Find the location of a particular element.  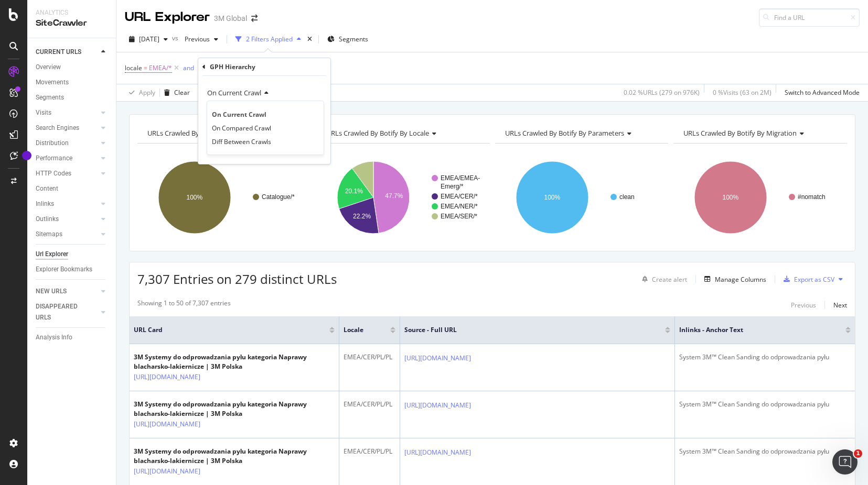

div: Export as CSV is located at coordinates (814, 279).